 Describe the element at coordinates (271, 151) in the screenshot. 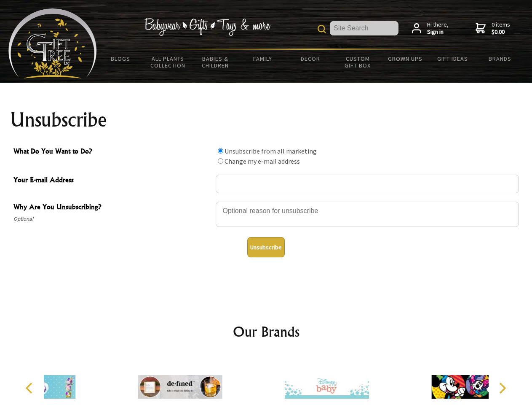

I see `label: Unsubscribe from all marketing` at that location.